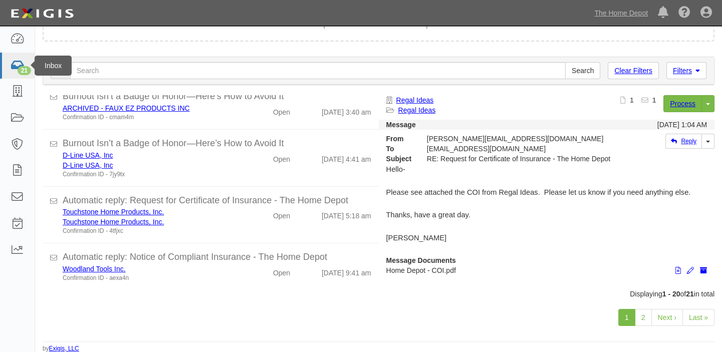  Describe the element at coordinates (149, 231) in the screenshot. I see `div: Confirmation ID - 4tfjxc` at that location.